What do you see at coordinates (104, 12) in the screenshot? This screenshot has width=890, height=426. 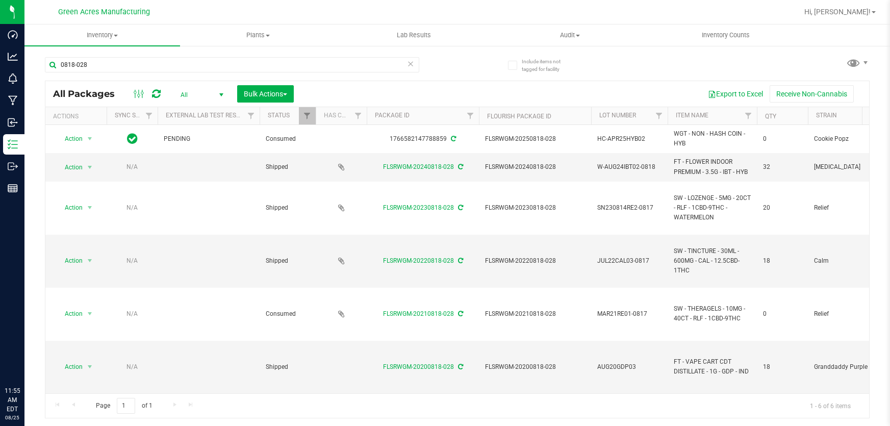 I see `span: Green Acres Manufacturing` at bounding box center [104, 12].